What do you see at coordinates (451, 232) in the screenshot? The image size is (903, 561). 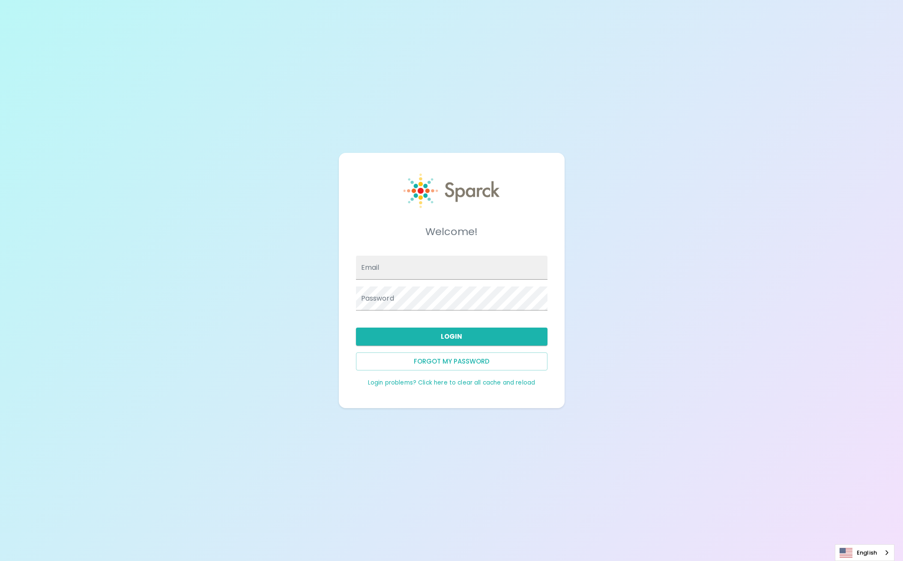 I see `h5: Welcome!` at bounding box center [451, 232].